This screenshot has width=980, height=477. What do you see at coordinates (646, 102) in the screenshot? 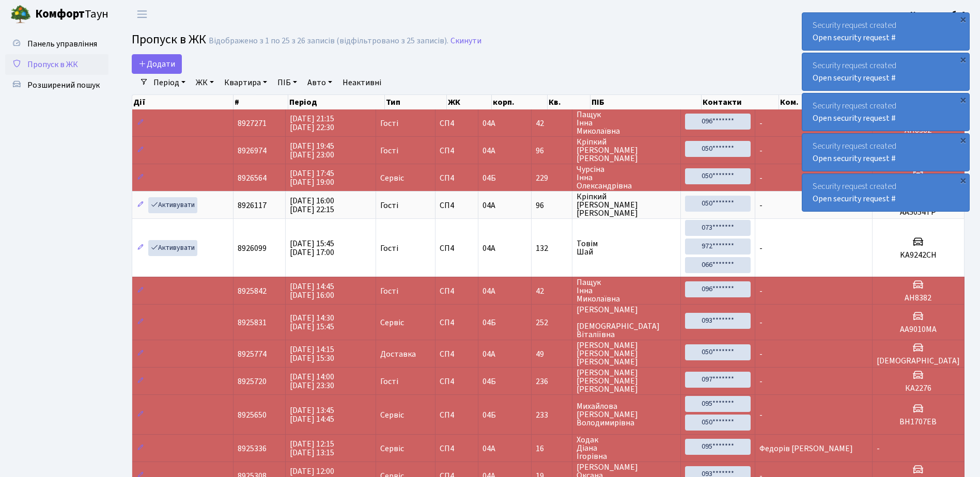
I see `th: ПІБ` at bounding box center [646, 102].